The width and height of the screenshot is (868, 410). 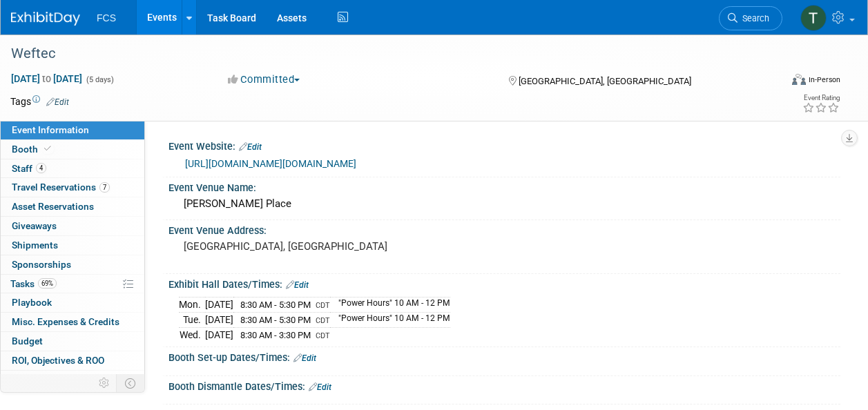 I want to click on img: Tommy Raye, so click(x=814, y=18).